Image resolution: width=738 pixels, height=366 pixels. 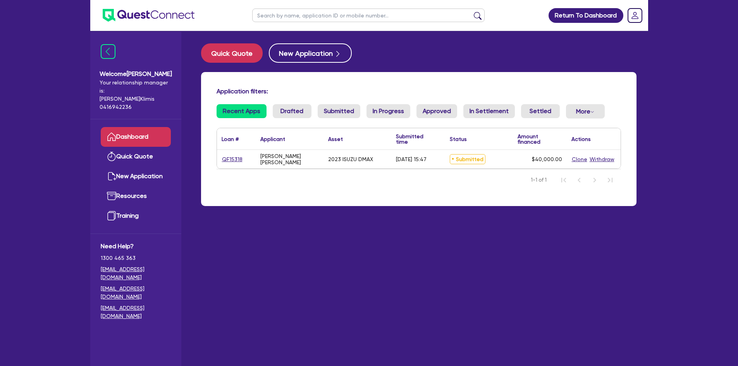 I want to click on a: Recent Apps, so click(x=241, y=111).